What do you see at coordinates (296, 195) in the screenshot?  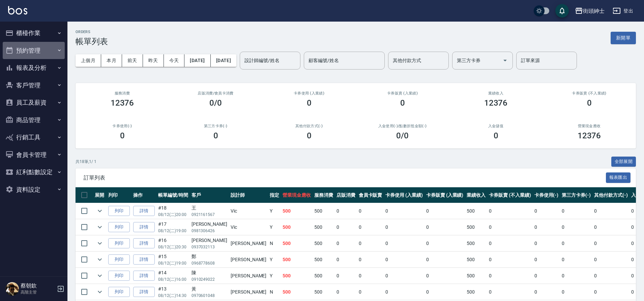 I see `th: 營業現金應收` at bounding box center [296, 195].